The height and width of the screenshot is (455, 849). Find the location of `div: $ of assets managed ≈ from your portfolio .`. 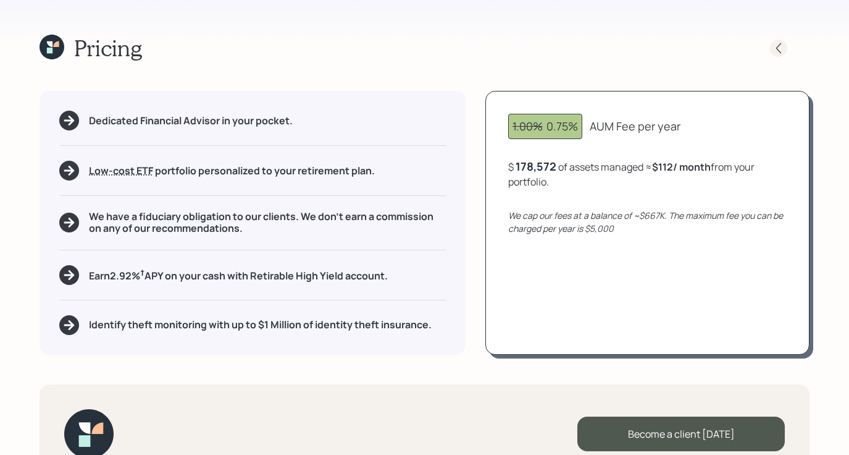

div: $ of assets managed ≈ from your portfolio . is located at coordinates (647, 174).